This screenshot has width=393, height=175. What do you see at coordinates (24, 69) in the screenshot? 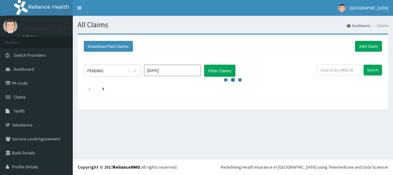
I see `span: Dashboard` at bounding box center [24, 69].